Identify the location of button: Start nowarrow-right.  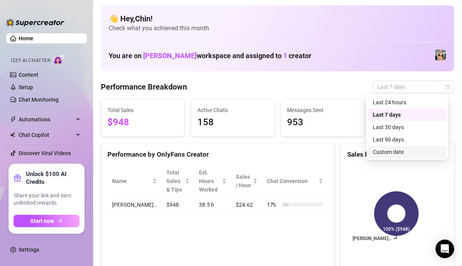
(47, 221).